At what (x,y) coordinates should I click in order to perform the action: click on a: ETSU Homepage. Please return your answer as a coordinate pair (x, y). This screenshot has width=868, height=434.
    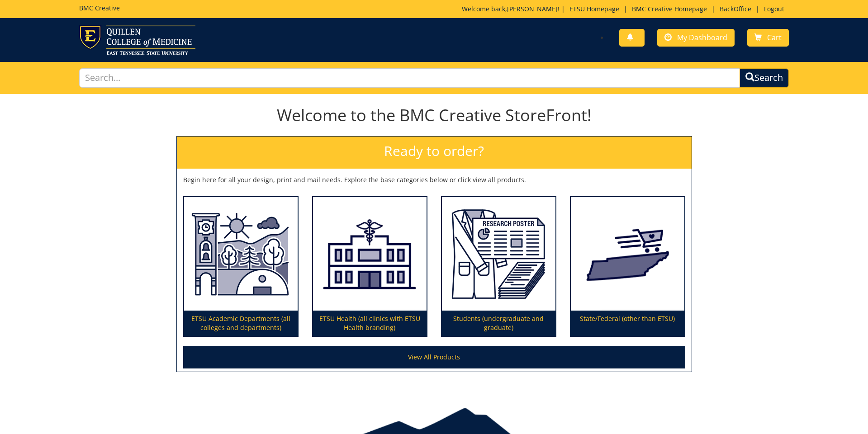
    Looking at the image, I should click on (595, 8).